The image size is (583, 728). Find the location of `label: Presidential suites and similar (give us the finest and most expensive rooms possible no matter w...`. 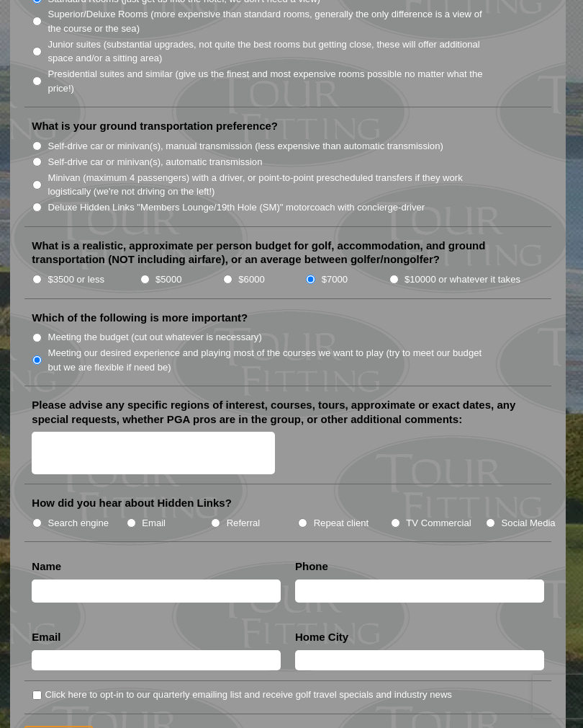

label: Presidential suites and similar (give us the finest and most expensive rooms possible no matter w... is located at coordinates (270, 81).